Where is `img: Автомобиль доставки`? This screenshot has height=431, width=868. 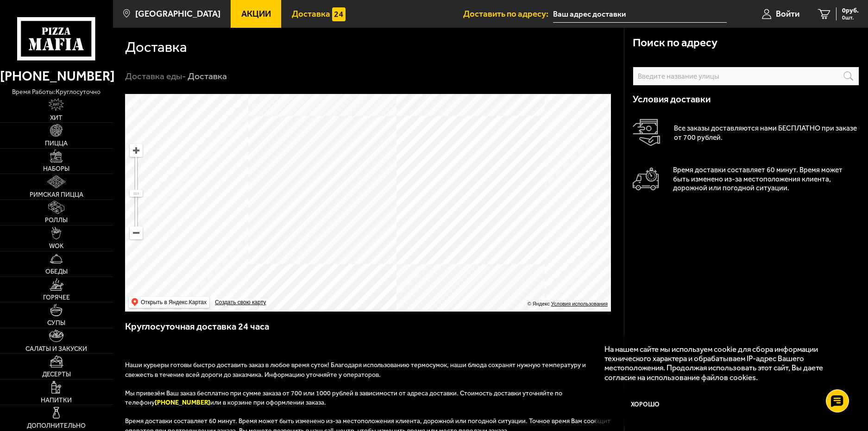
img: Автомобиль доставки is located at coordinates (646, 179).